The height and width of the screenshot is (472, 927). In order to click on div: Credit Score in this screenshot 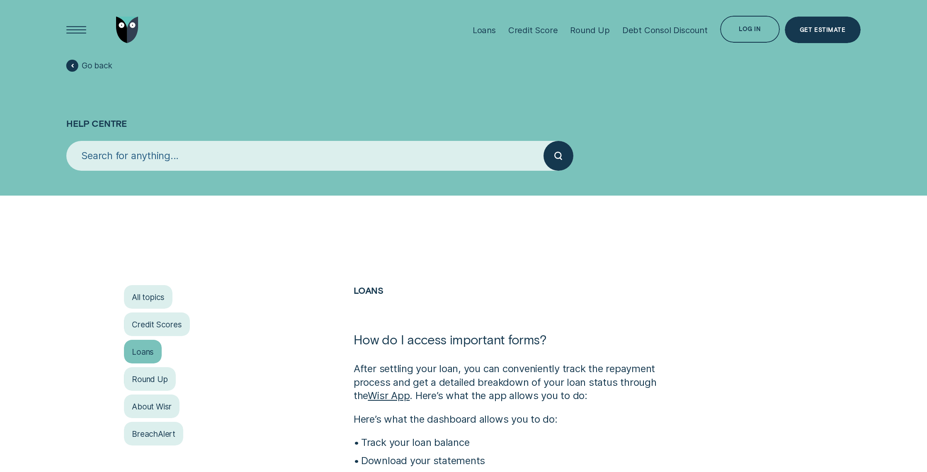, I will do `click(533, 30)`.